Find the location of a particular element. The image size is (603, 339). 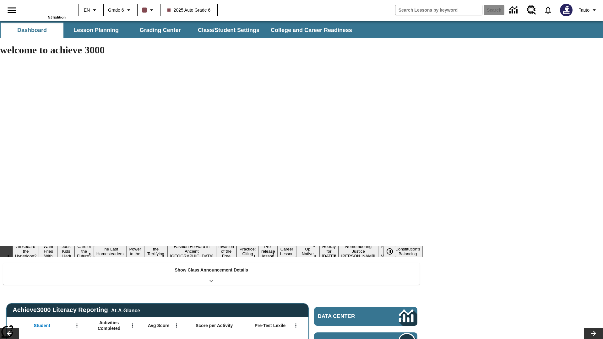

span: Score per Activity is located at coordinates (214, 326).